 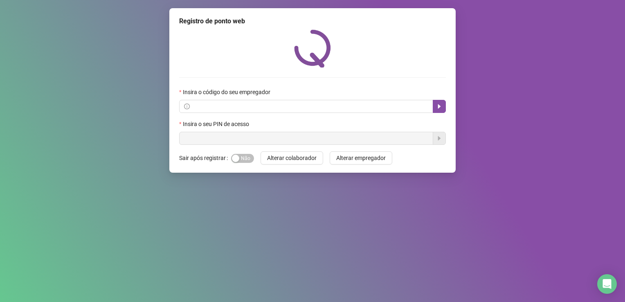 I want to click on img: QRPoint, so click(x=313, y=48).